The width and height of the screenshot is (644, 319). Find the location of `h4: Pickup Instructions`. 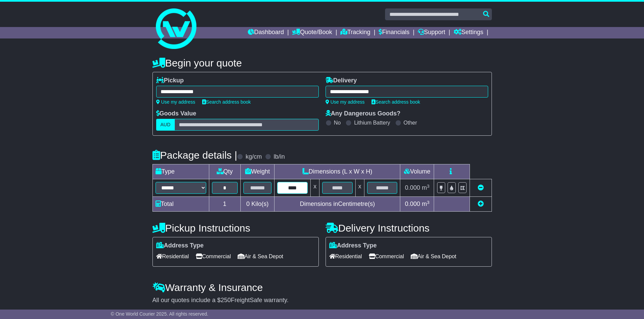

h4: Pickup Instructions is located at coordinates (235, 228).